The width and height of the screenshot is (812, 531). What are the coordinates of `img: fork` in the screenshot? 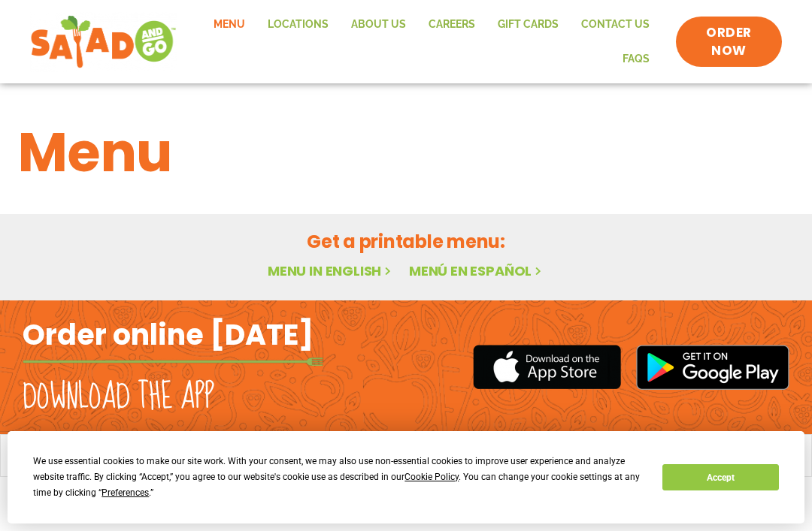 It's located at (173, 362).